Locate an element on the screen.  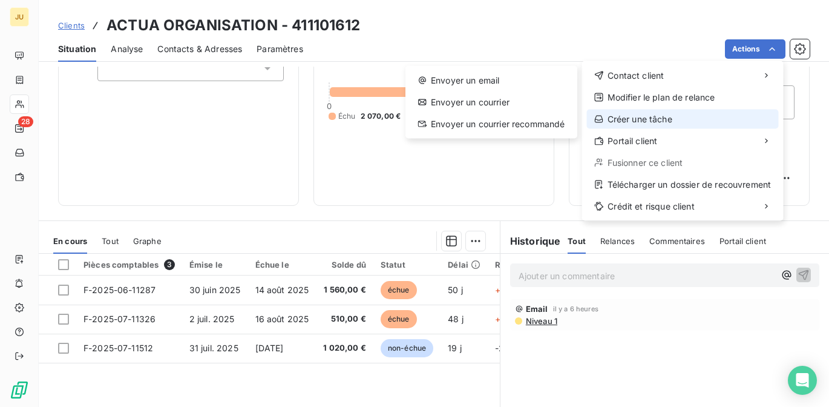
div: Envoyer un courrier recommandé is located at coordinates (491, 124).